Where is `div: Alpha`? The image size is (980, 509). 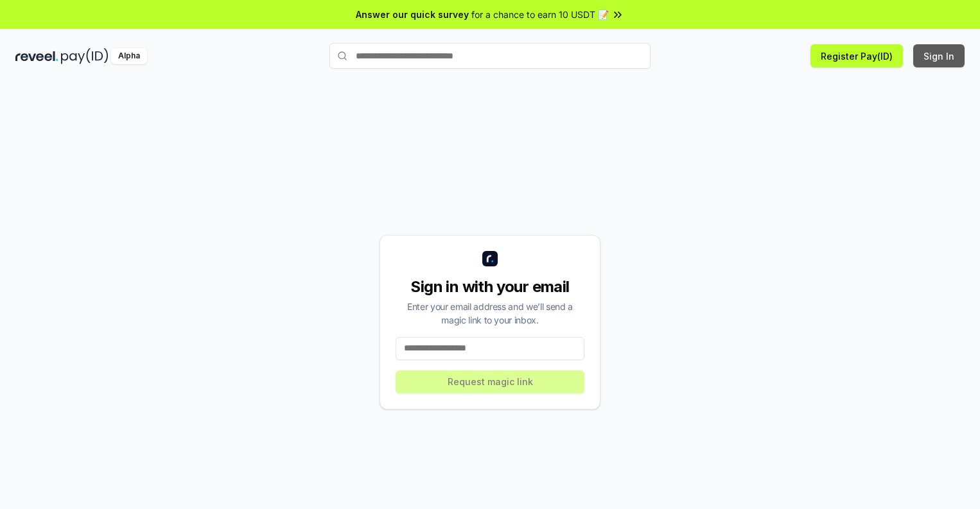 div: Alpha is located at coordinates (130, 56).